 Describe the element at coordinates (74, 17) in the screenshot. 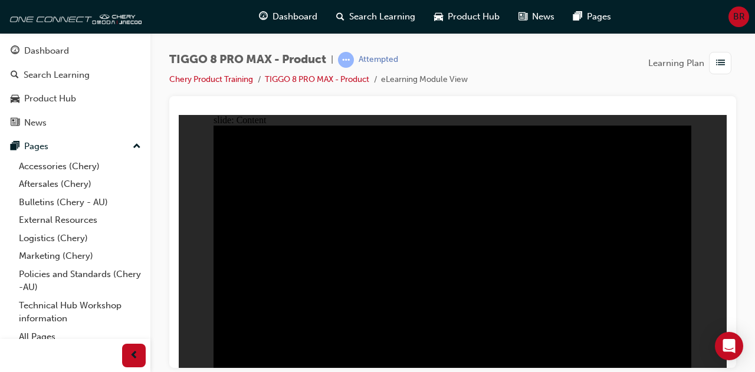

I see `img: oneconnect` at that location.